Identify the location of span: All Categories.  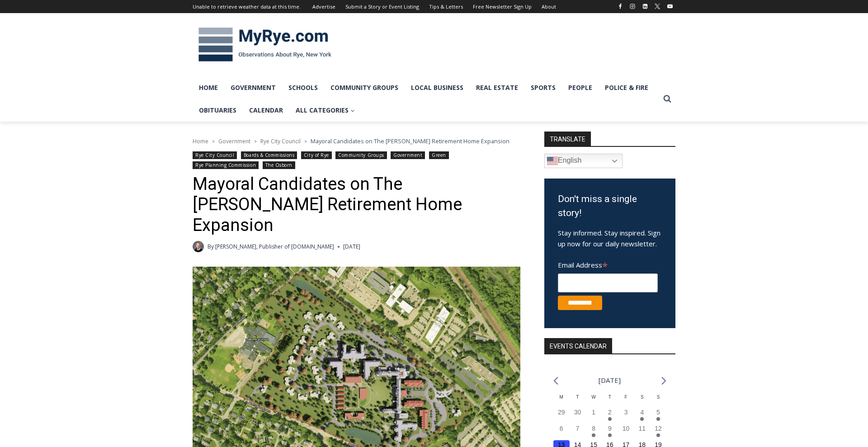
(325, 110).